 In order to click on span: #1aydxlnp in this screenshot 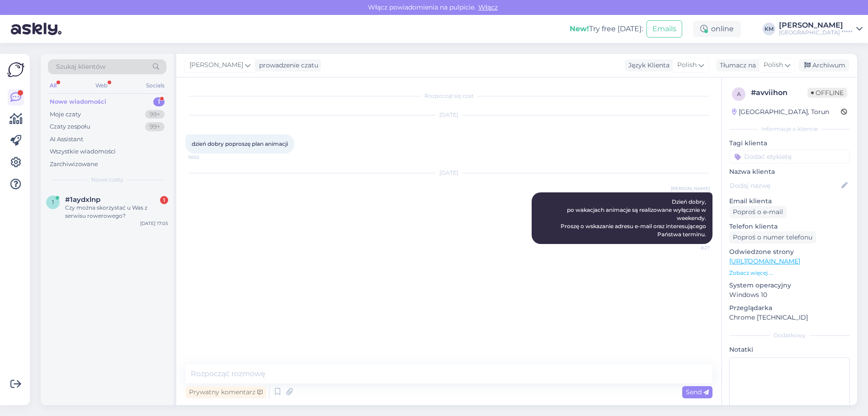, I will do `click(83, 200)`.